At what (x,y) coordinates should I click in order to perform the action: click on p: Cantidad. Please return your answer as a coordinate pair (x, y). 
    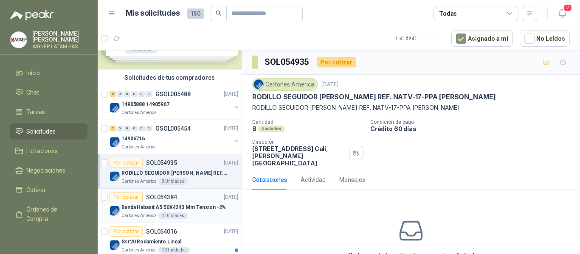
    Looking at the image, I should click on (308, 122).